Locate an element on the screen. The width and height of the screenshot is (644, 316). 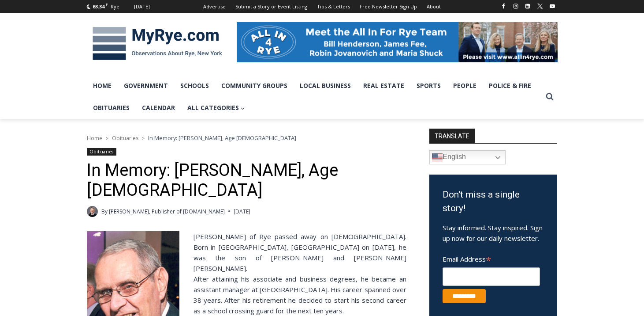
img: MyRye.com is located at coordinates (157, 44).